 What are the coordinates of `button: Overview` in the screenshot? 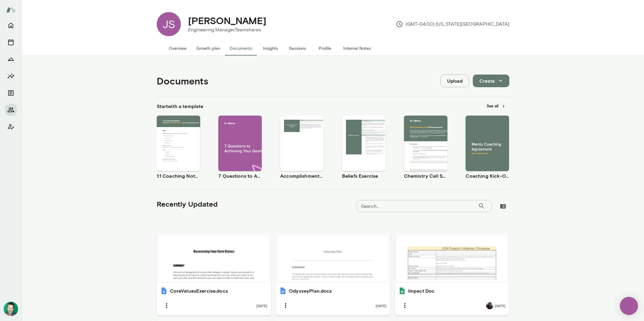 It's located at (177, 48).